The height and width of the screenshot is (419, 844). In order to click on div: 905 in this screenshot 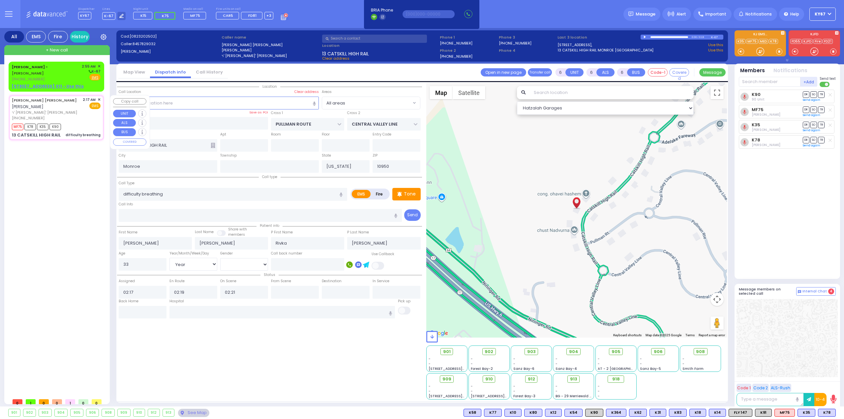, I will do `click(77, 413)`.